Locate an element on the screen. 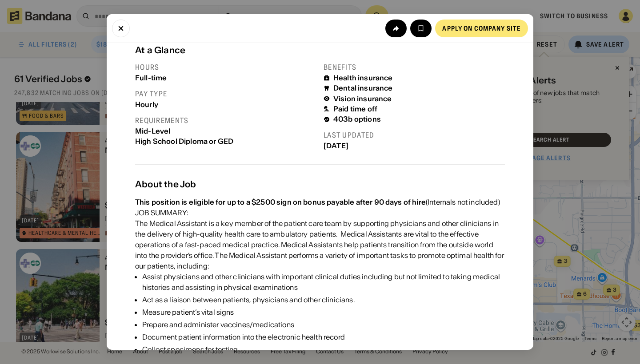  div: Dental insurance is located at coordinates (363, 88).